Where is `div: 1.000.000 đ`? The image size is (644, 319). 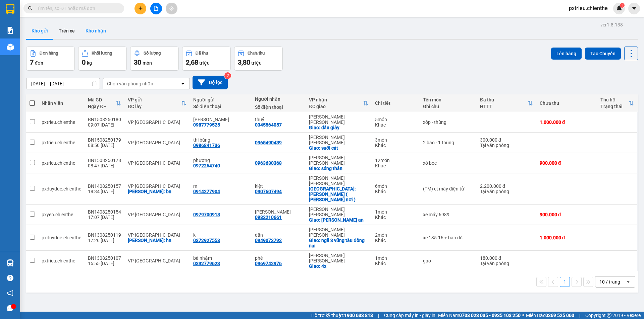 div: 1.000.000 đ is located at coordinates (566, 238).